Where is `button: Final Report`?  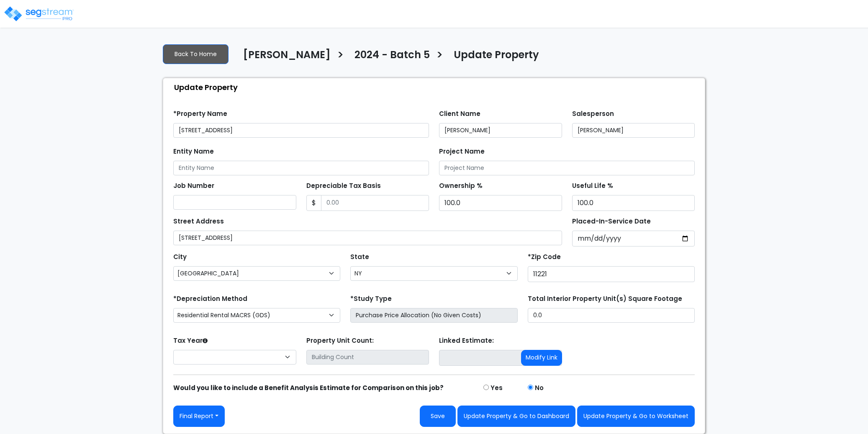 button: Final Report is located at coordinates (199, 416).